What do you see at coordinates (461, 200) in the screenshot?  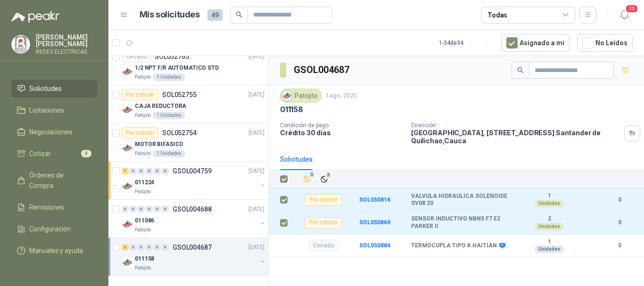 I see `b: VALVULA HIDRAULICA SOLENOIDE SV08 20` at bounding box center [461, 200].